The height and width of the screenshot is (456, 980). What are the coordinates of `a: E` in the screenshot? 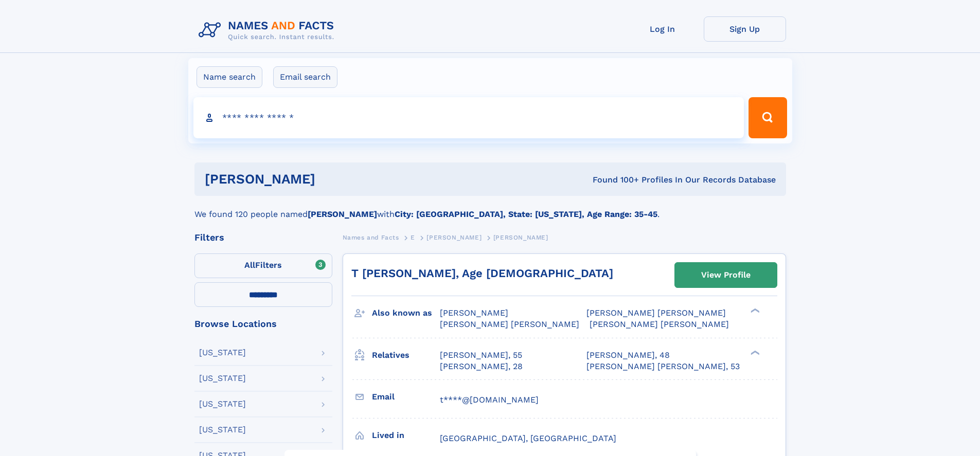 It's located at (413, 237).